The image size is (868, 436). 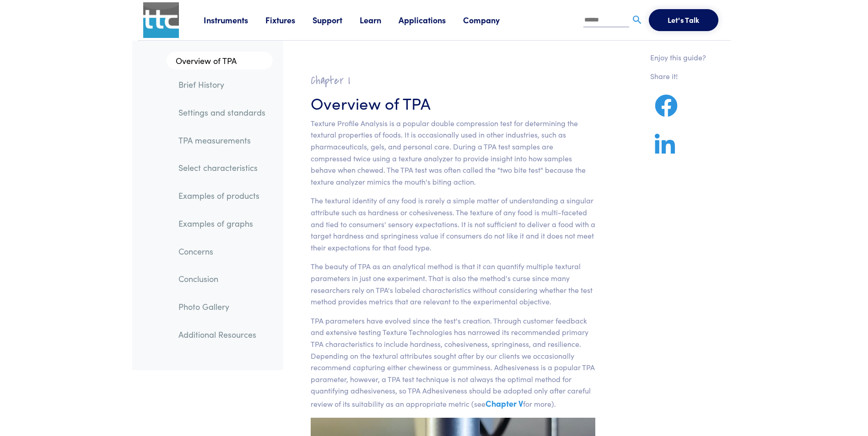 What do you see at coordinates (222, 251) in the screenshot?
I see `a: Concerns` at bounding box center [222, 251].